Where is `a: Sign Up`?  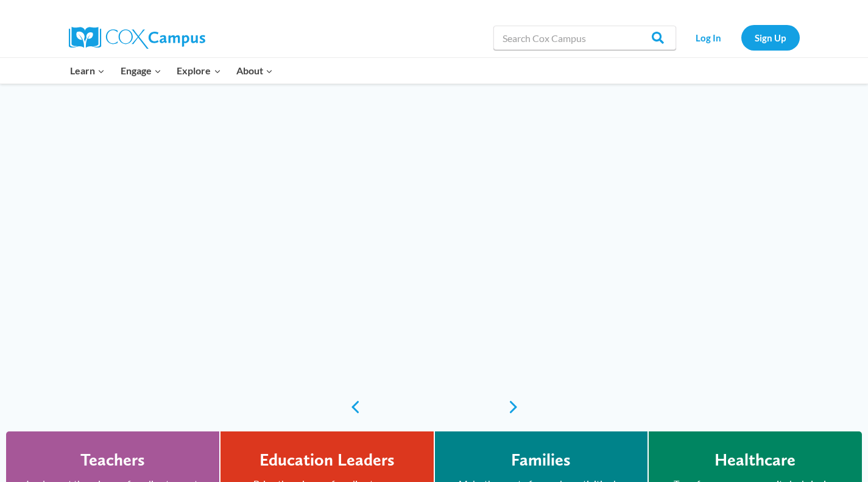
a: Sign Up is located at coordinates (771, 37).